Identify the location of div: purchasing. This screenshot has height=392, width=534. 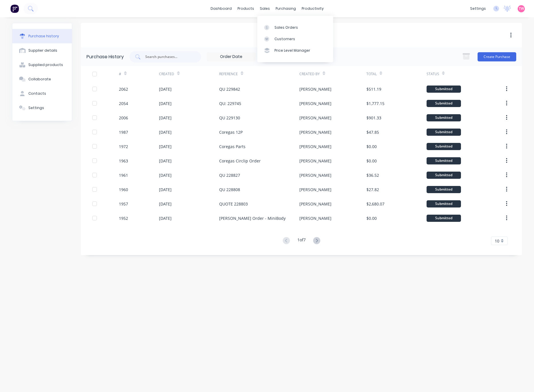
(286, 8).